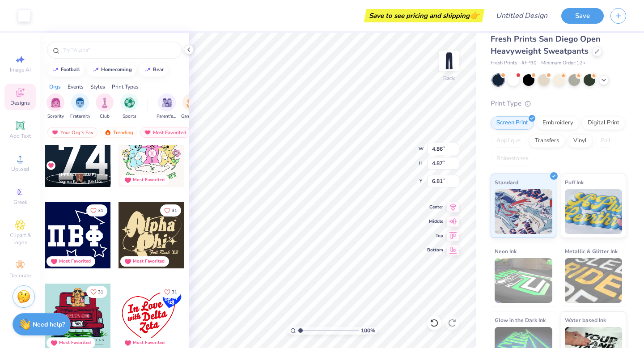 The width and height of the screenshot is (644, 348). I want to click on div: football, so click(70, 69).